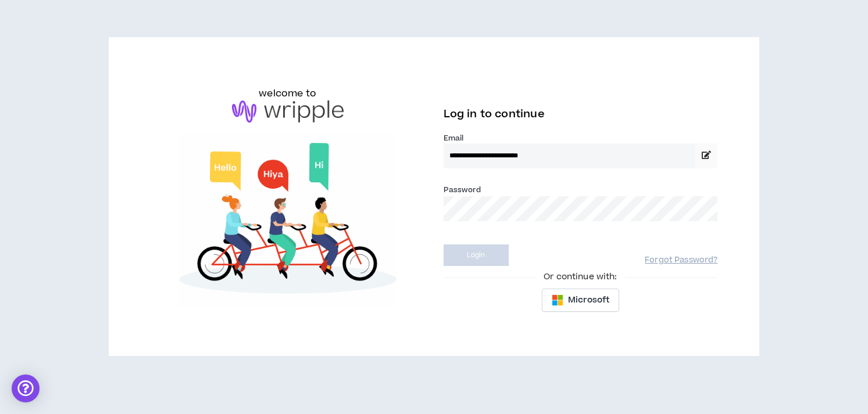 The image size is (868, 414). I want to click on div: Open Intercom Messenger, so click(26, 389).